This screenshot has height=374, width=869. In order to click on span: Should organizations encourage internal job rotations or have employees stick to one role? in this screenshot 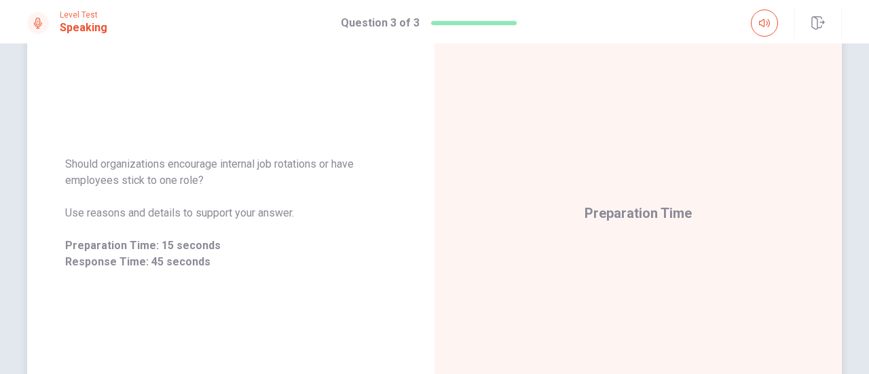, I will do `click(231, 172)`.